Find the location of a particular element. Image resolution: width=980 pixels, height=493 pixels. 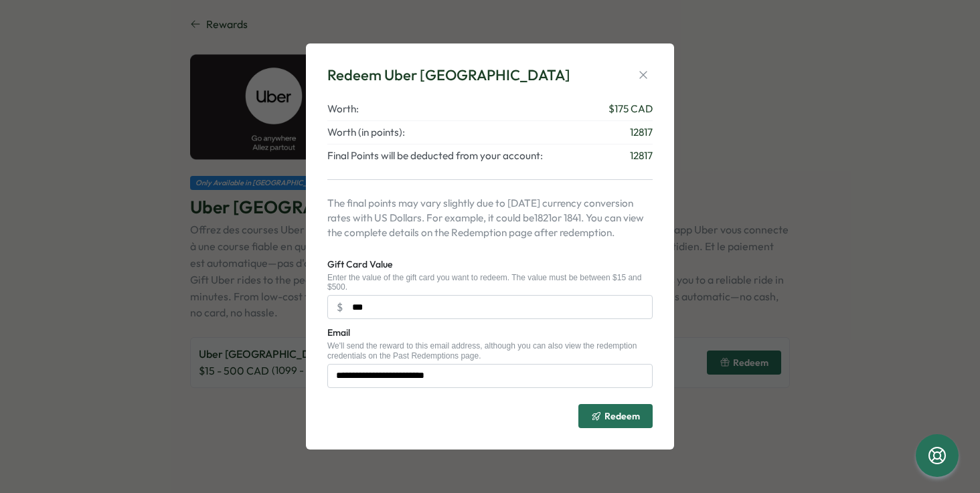

label: Gift Card Value is located at coordinates (360, 265).